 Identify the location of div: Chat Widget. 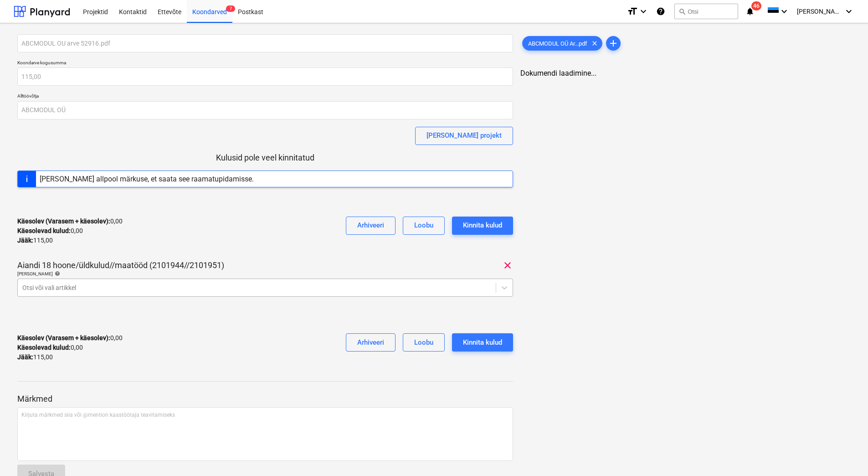
(846, 454).